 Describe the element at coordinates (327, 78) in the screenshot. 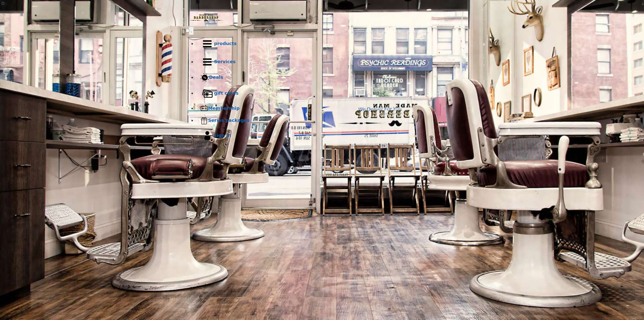

I see `a: DealsDeals` at that location.